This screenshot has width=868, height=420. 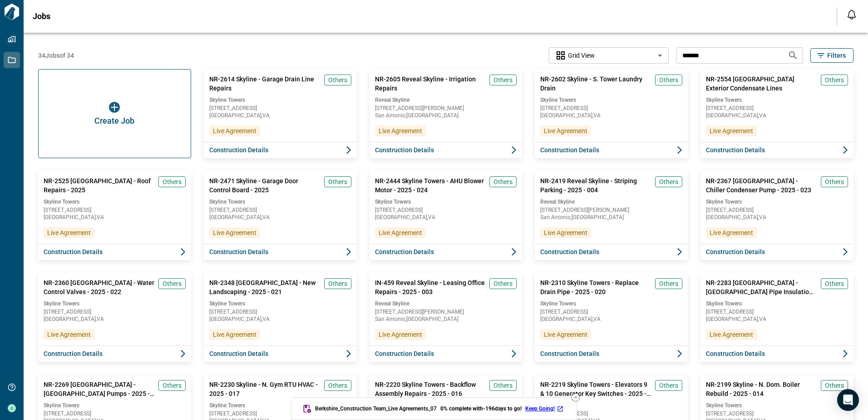 I want to click on button: Search jobs, so click(x=793, y=55).